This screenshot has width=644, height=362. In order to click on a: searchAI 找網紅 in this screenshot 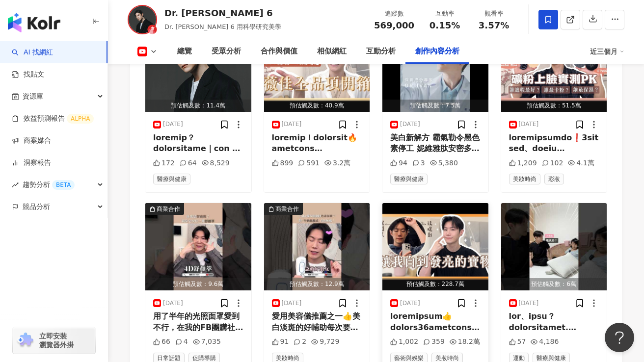, I will do `click(32, 53)`.